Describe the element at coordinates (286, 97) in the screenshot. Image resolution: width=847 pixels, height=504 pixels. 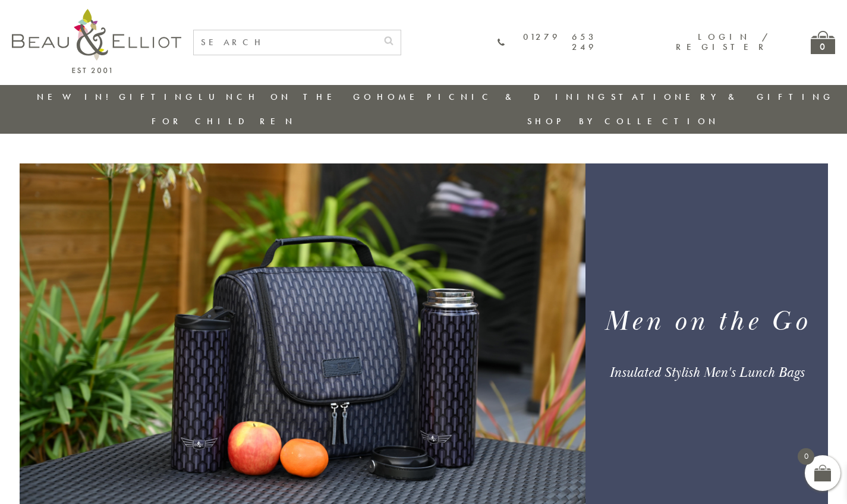
I see `a: Lunch On The Go` at that location.